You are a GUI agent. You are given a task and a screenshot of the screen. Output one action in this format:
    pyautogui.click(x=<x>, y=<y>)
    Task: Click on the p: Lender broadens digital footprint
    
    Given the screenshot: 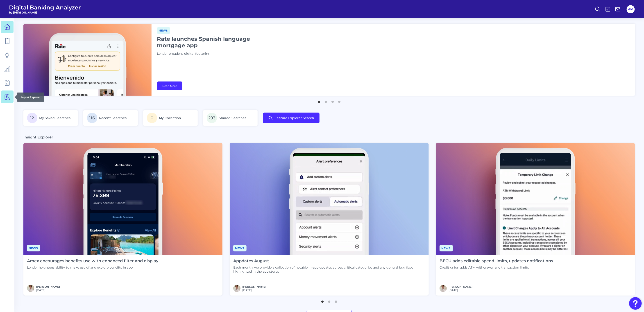 What is the action you would take?
    pyautogui.click(x=213, y=54)
    